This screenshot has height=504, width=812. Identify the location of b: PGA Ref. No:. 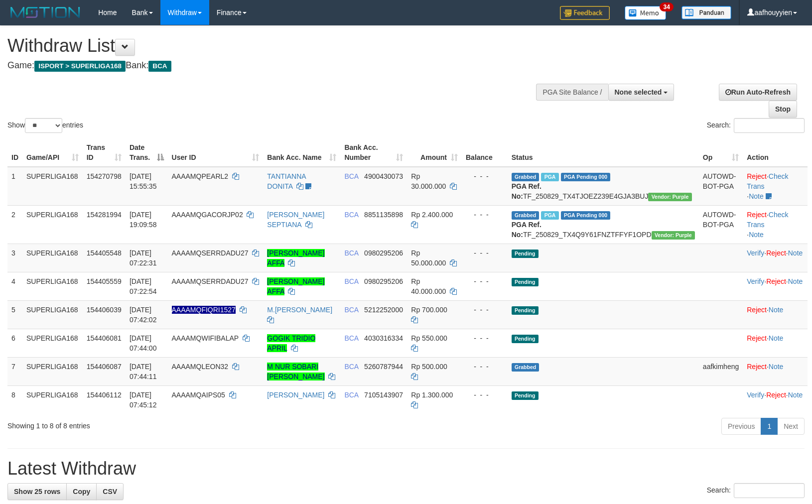
(526, 191).